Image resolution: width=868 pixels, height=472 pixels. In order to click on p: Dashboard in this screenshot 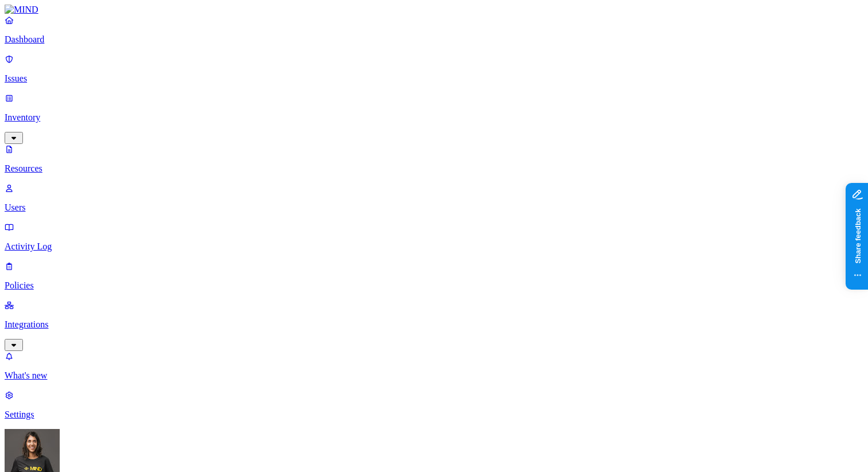, I will do `click(434, 39)`.